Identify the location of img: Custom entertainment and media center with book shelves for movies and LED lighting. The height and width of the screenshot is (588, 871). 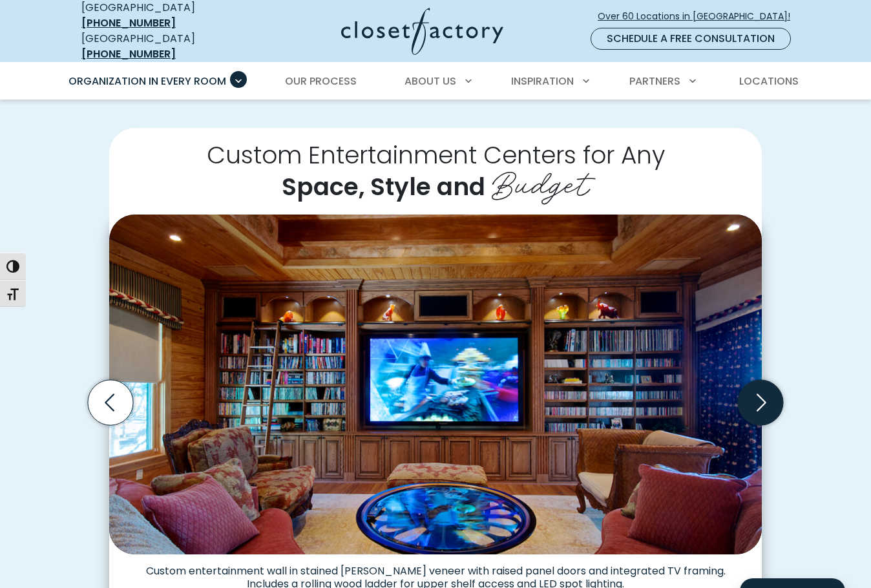
(436, 384).